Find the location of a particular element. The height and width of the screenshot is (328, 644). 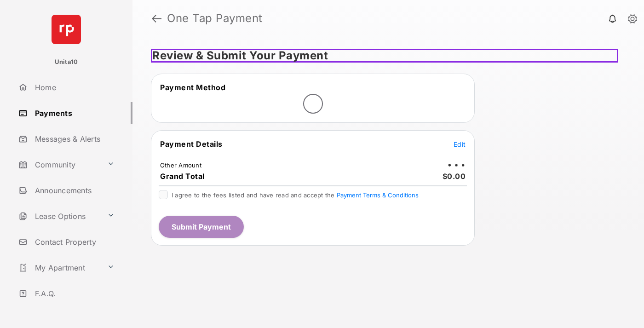

span: Edit is located at coordinates (459, 144).